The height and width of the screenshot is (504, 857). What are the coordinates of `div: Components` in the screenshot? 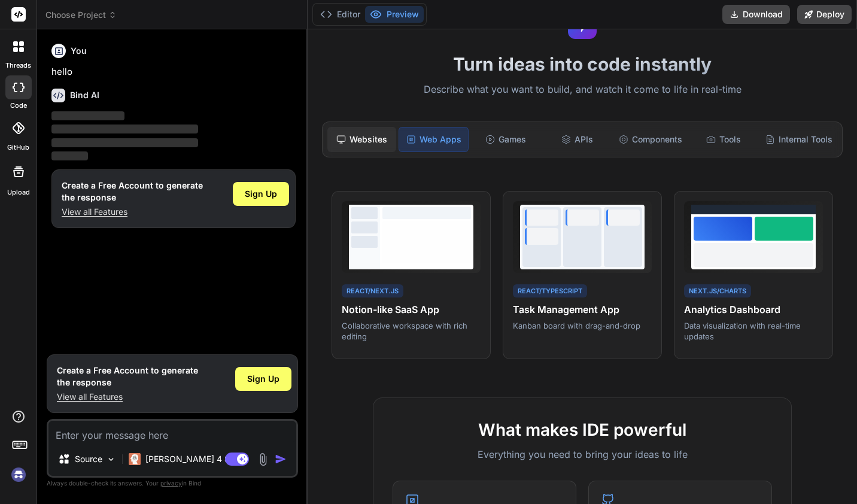 It's located at (651, 139).